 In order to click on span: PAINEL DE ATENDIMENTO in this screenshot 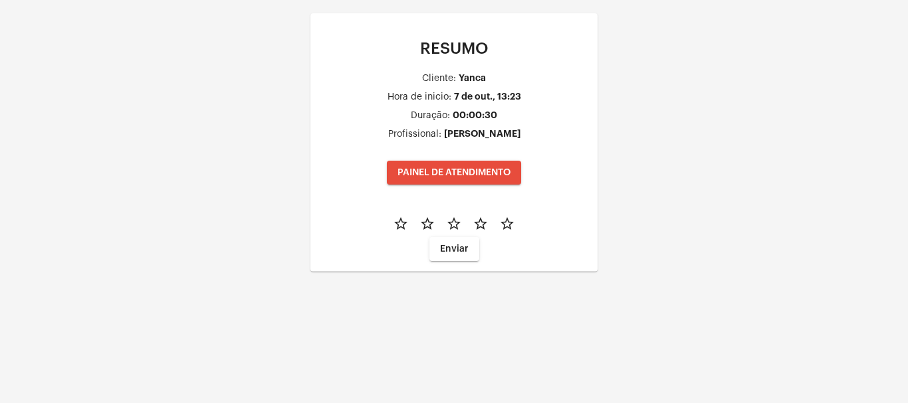, I will do `click(454, 173)`.